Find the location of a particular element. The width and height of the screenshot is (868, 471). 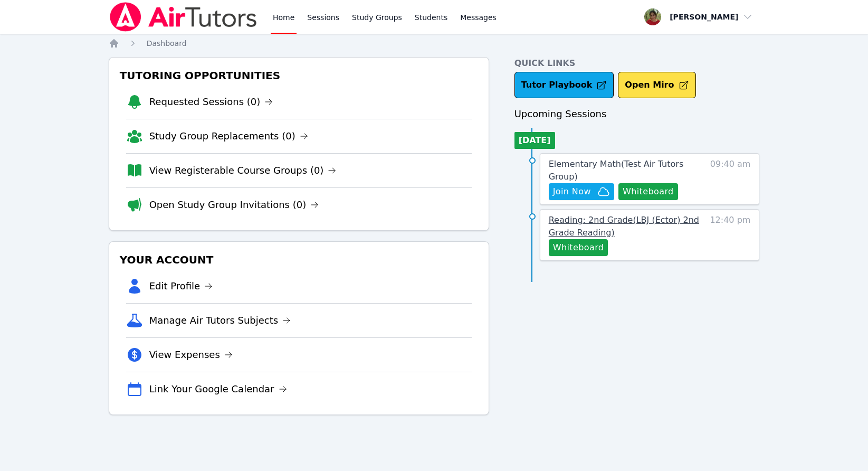

a: Reading: 2nd Grade(LBJ (Ector) 2nd Grade Reading) is located at coordinates (624, 226).